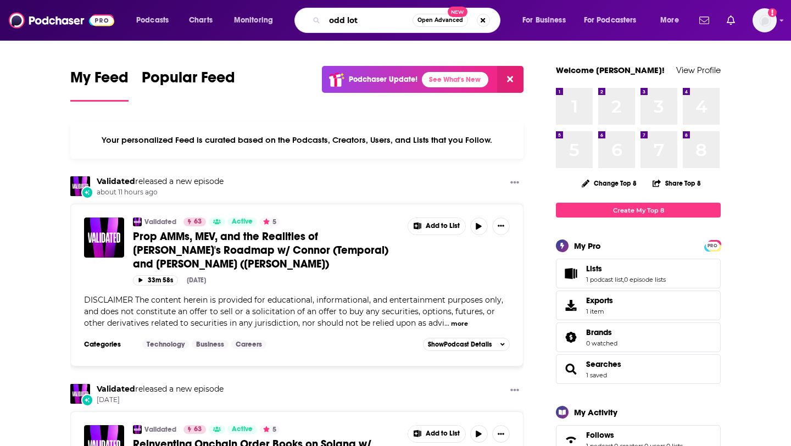 This screenshot has width=791, height=446. Describe the element at coordinates (677, 183) in the screenshot. I see `button: Share Top 8` at that location.